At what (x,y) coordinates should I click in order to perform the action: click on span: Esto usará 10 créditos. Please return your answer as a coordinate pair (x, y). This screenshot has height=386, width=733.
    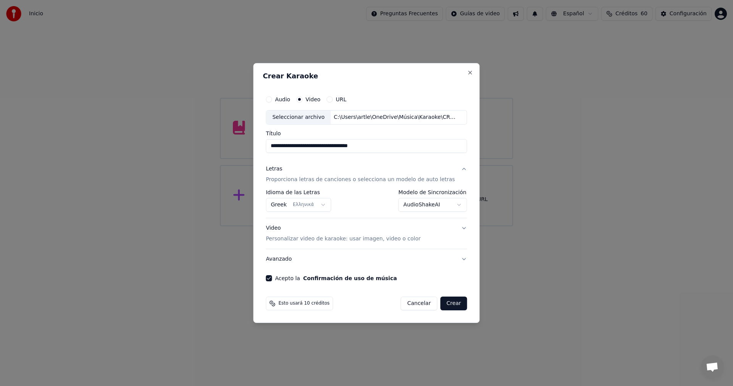
    Looking at the image, I should click on (304, 303).